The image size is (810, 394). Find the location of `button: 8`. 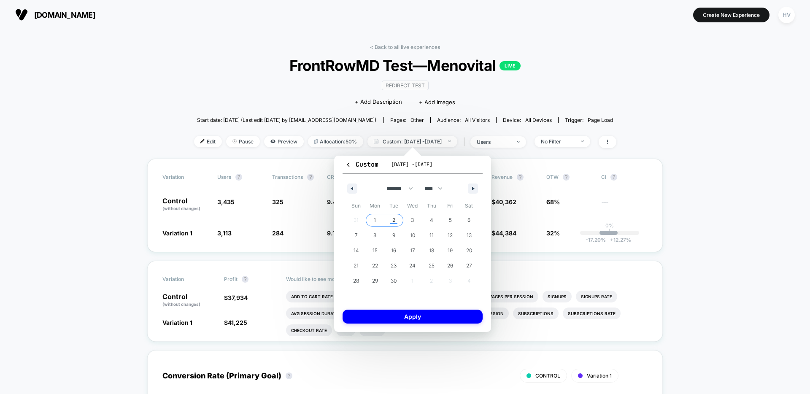

button: 8 is located at coordinates (375, 235).